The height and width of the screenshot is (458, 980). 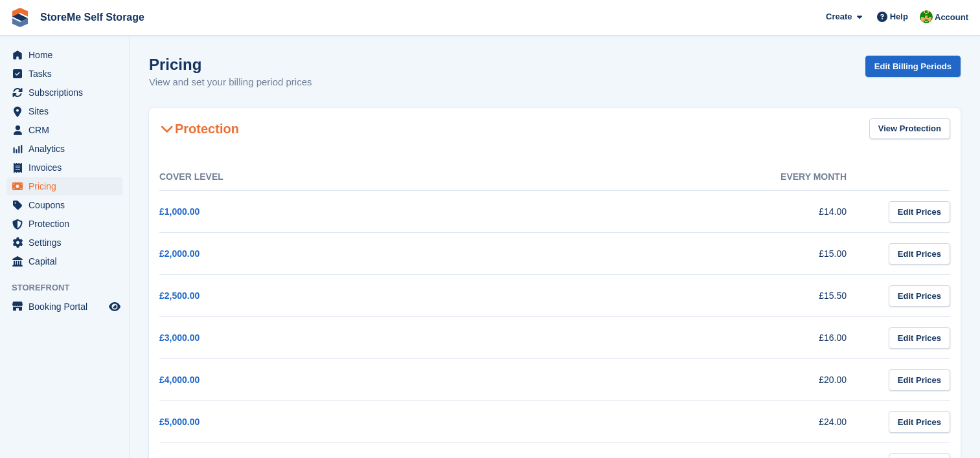 I want to click on span: Capital, so click(x=68, y=261).